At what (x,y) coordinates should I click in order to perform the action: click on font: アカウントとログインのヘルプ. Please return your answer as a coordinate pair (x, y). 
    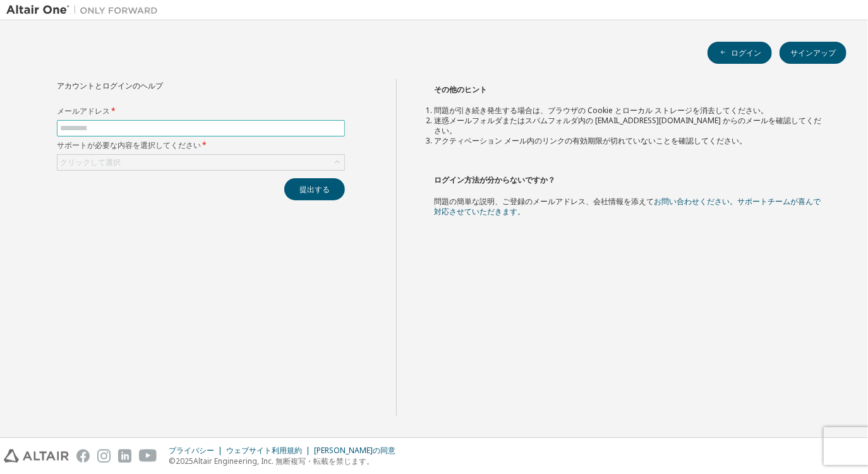
    Looking at the image, I should click on (110, 85).